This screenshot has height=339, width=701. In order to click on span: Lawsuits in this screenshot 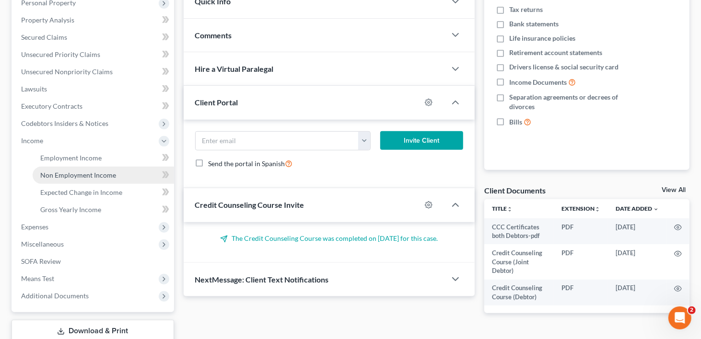, I will do `click(34, 89)`.